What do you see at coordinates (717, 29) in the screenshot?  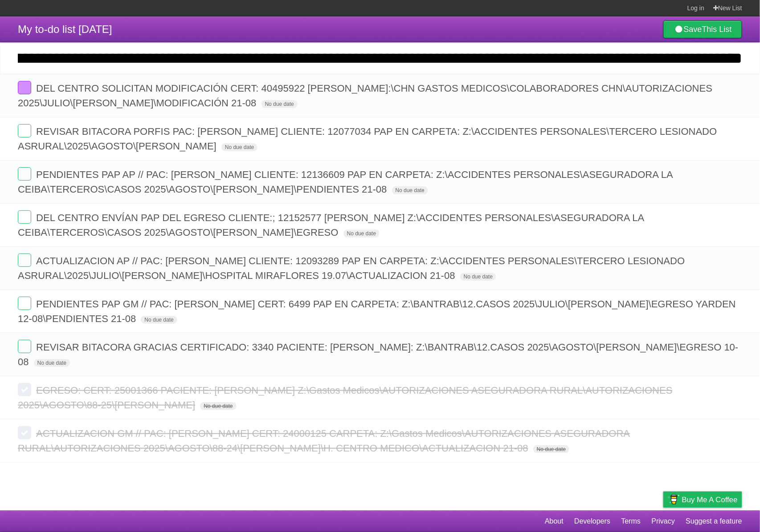 I see `b: This List` at bounding box center [717, 29].